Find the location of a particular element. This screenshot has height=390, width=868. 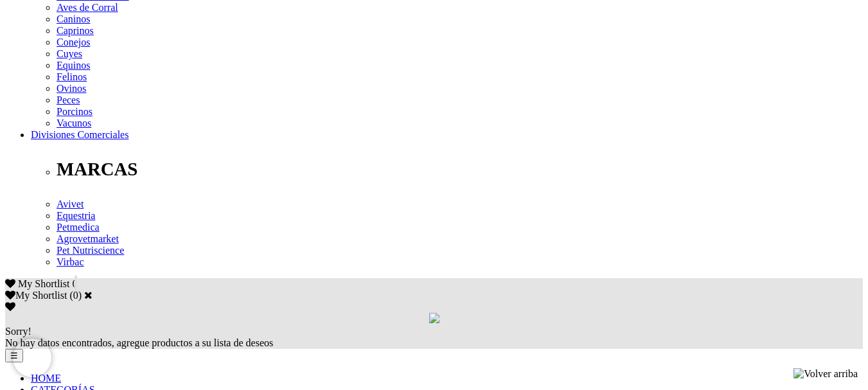

span: Avivet is located at coordinates (70, 203).